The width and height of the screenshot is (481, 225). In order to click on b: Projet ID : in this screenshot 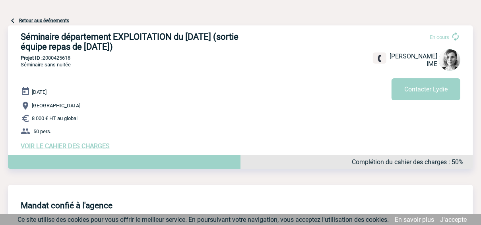, I will do `click(31, 58)`.